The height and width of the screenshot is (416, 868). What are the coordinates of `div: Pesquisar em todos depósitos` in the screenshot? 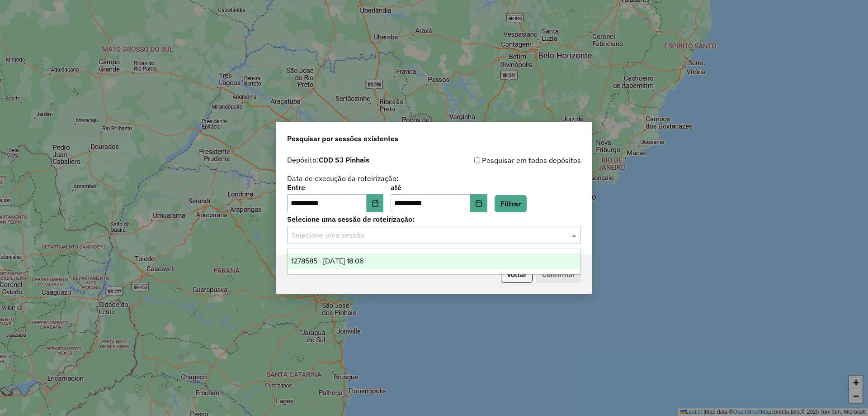 It's located at (507, 160).